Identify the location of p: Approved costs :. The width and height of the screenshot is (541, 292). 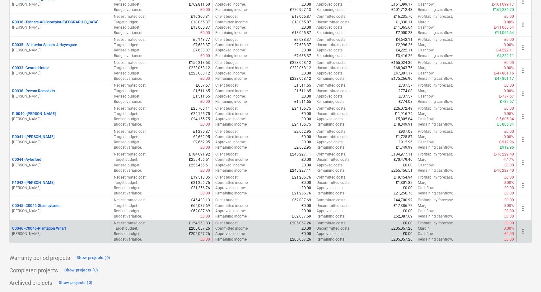
(330, 142).